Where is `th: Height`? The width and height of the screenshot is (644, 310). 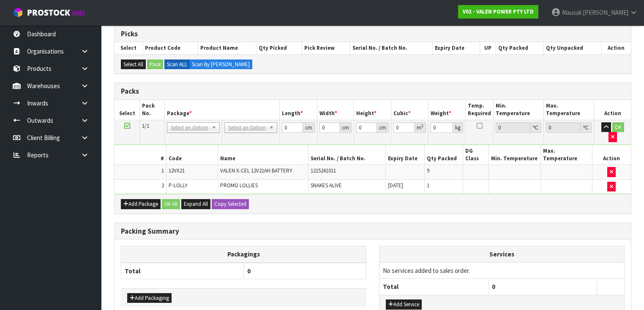
th: Height is located at coordinates (373, 110).